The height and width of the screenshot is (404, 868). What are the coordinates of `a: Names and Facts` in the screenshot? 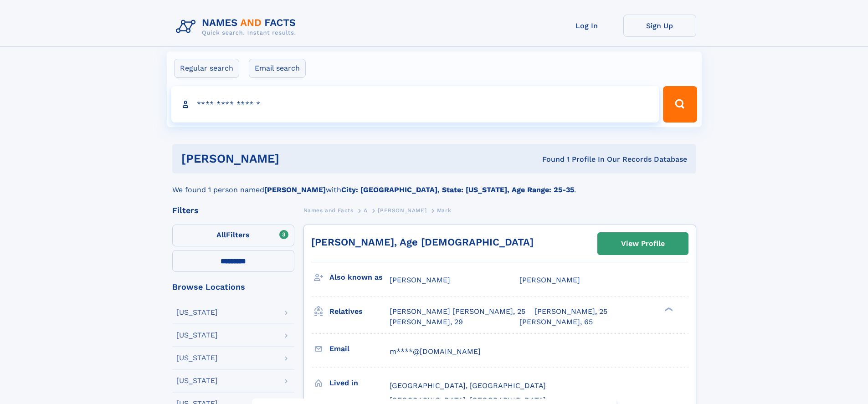 It's located at (328, 210).